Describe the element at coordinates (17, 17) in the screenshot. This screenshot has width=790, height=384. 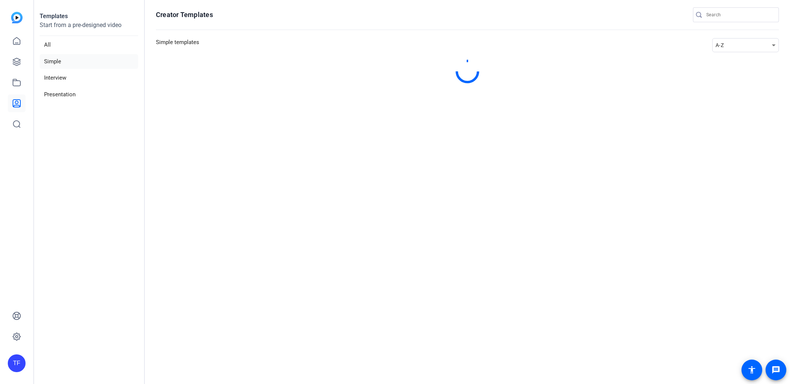
I see `img: blue-gradient.svg` at that location.